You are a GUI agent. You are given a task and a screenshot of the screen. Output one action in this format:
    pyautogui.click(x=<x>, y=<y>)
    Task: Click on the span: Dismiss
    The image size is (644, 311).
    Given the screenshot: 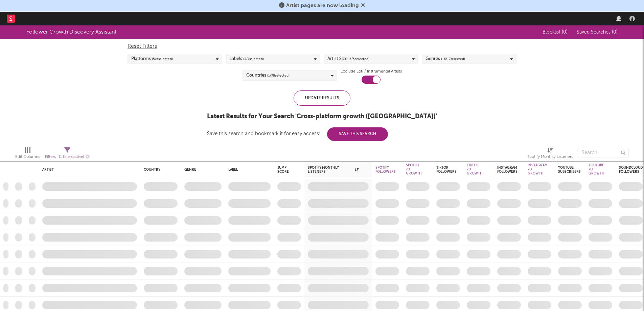 What is the action you would take?
    pyautogui.click(x=363, y=6)
    